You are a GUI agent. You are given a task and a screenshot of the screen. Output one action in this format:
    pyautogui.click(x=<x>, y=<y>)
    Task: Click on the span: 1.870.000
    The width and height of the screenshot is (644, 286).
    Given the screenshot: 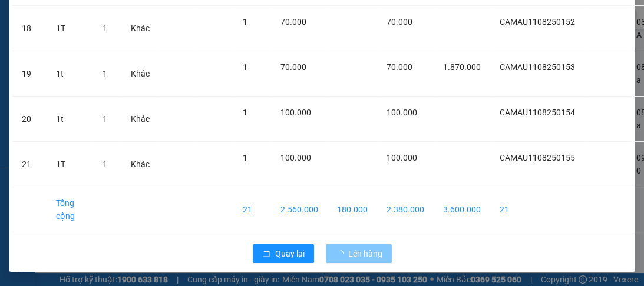 What is the action you would take?
    pyautogui.click(x=462, y=67)
    